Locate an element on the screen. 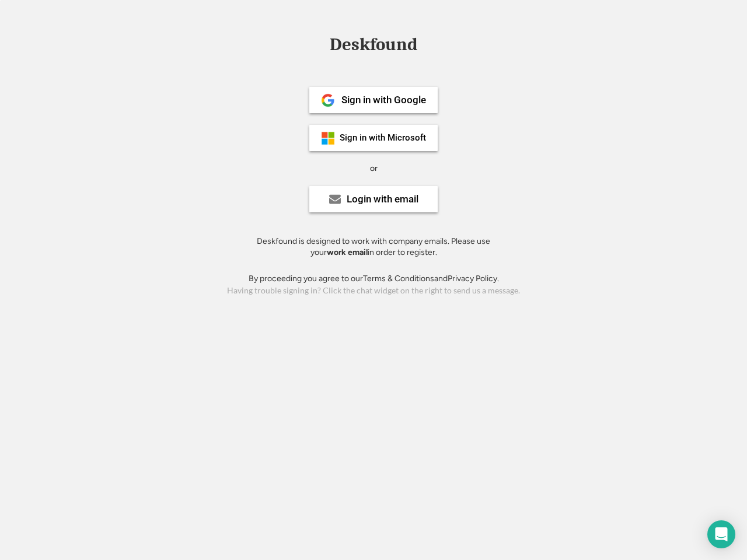  img: 1024px-Google__G__Logo.svg.png is located at coordinates (328, 101).